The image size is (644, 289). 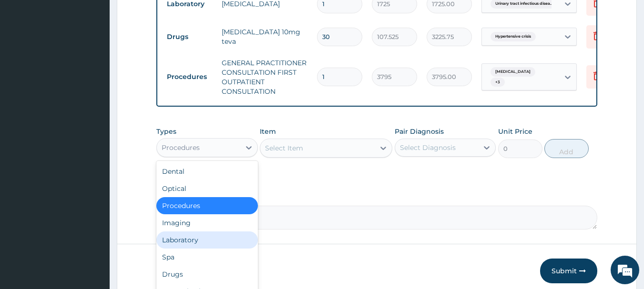 What do you see at coordinates (28, 60) in the screenshot?
I see `img: d_794563401_company_1708531726252_794563401` at bounding box center [28, 60].